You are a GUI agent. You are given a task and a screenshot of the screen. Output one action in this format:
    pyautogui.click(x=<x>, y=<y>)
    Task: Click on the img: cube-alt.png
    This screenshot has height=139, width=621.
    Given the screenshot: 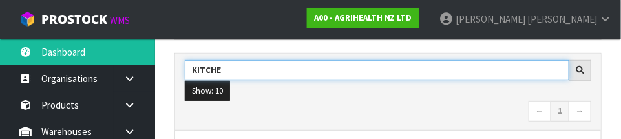 What is the action you would take?
    pyautogui.click(x=27, y=19)
    